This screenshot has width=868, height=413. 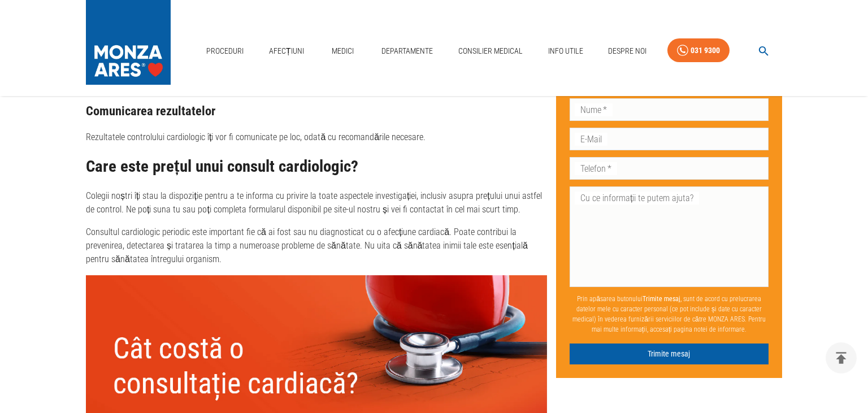 I want to click on a: Medici, so click(x=343, y=51).